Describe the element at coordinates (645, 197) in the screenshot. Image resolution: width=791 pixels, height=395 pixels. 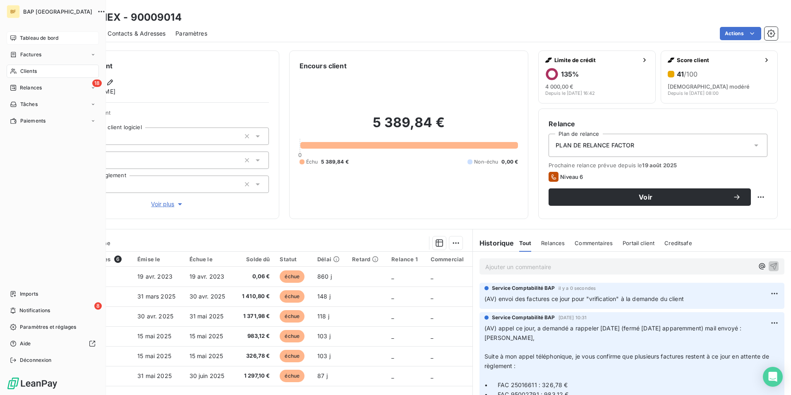
I see `span: Voir` at that location.